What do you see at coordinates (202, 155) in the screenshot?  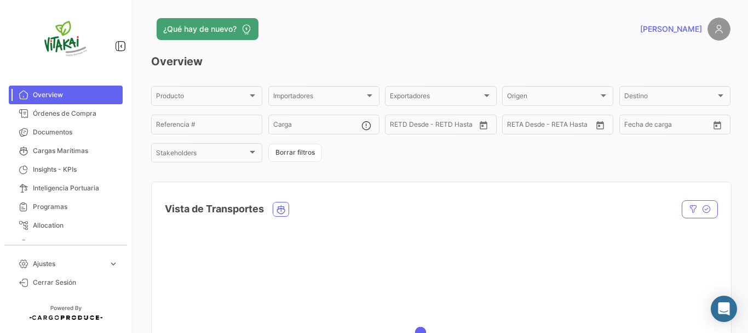 I see `span: Stakeholders` at bounding box center [202, 155].